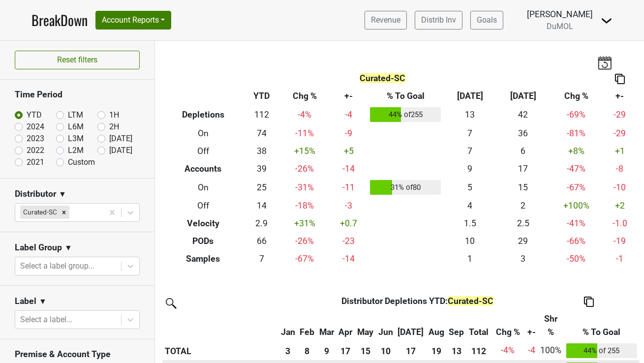  Describe the element at coordinates (486, 20) in the screenshot. I see `a: Goals` at that location.